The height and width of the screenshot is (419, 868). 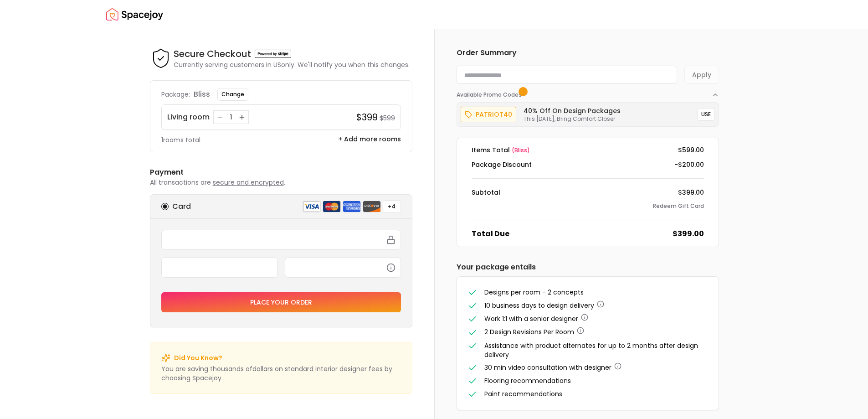 What do you see at coordinates (486, 192) in the screenshot?
I see `dt: Subtotal` at bounding box center [486, 192].